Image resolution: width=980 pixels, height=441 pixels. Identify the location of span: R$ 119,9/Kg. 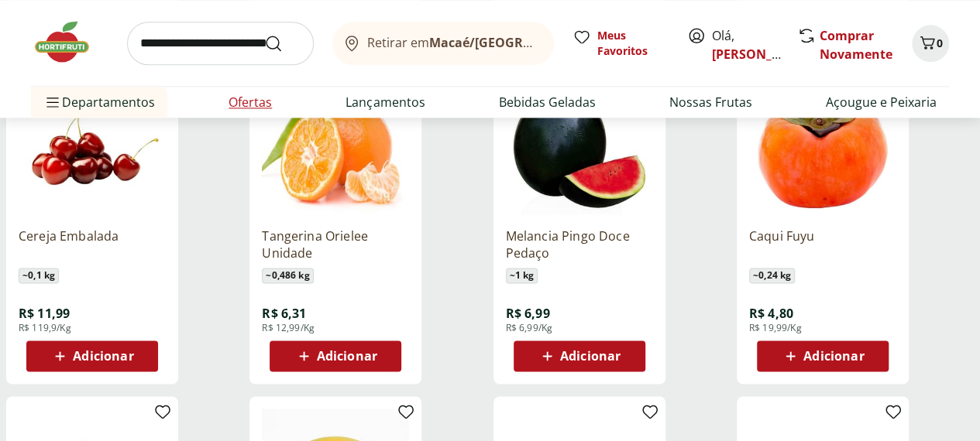
(45, 328).